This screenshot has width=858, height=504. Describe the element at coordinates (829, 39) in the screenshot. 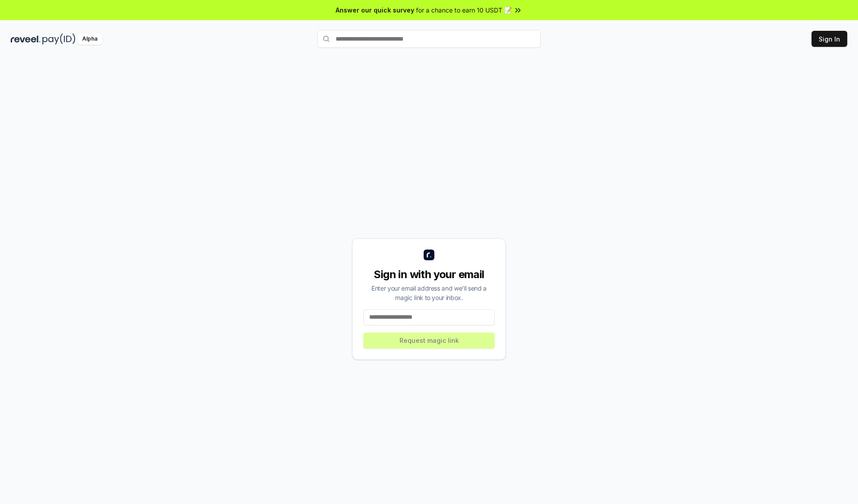

I see `button: Sign In` at that location.